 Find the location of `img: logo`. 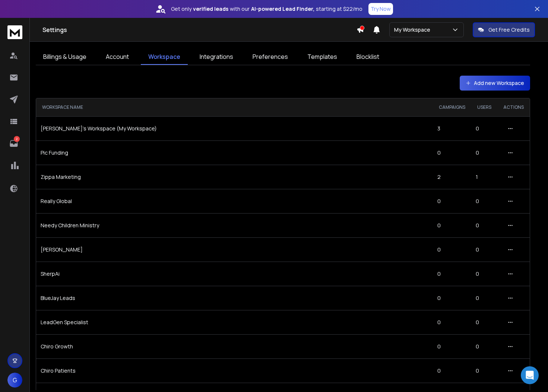

img: logo is located at coordinates (15, 32).